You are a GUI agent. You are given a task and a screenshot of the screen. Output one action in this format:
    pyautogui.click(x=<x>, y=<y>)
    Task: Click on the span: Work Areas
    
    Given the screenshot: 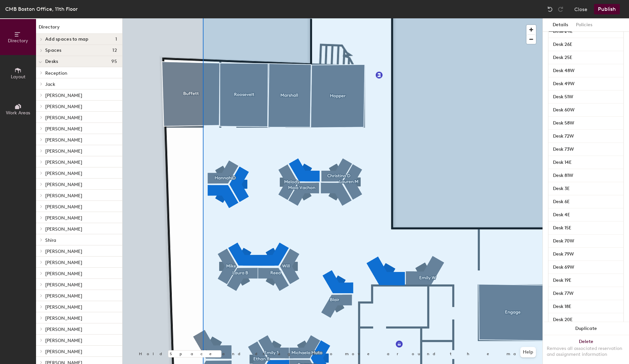 What is the action you would take?
    pyautogui.click(x=18, y=112)
    